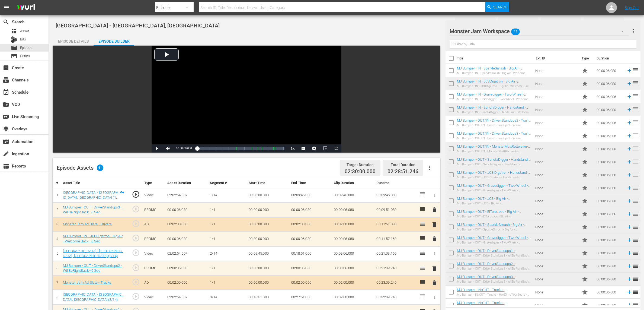 This screenshot has width=644, height=310. What do you see at coordinates (157, 149) in the screenshot?
I see `button: Play` at bounding box center [157, 149].